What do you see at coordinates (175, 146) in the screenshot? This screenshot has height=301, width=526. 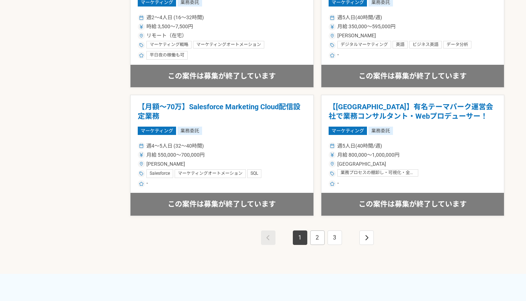 I see `span: 週4〜5人日 (32〜40時間)` at bounding box center [175, 146].